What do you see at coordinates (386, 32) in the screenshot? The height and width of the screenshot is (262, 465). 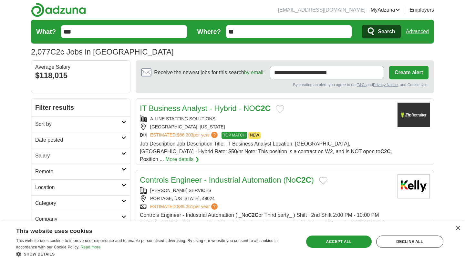 I see `span: Search` at bounding box center [386, 32].